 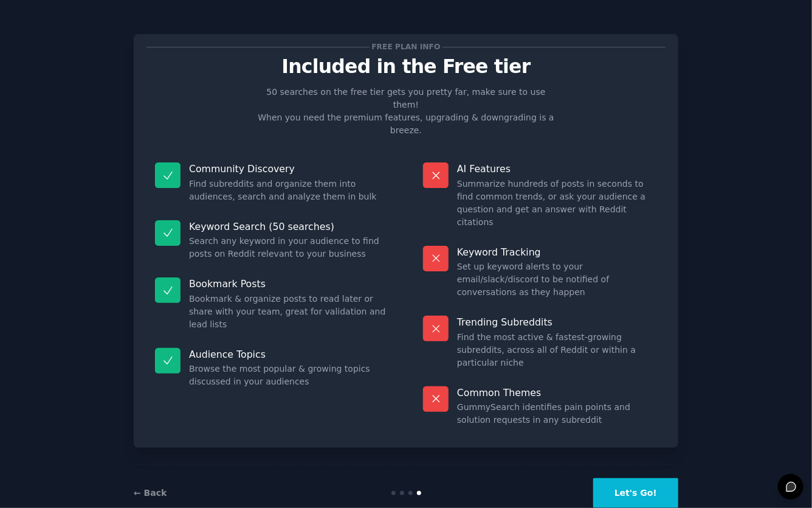 What do you see at coordinates (289, 168) in the screenshot?
I see `p: Community Discovery` at bounding box center [289, 168].